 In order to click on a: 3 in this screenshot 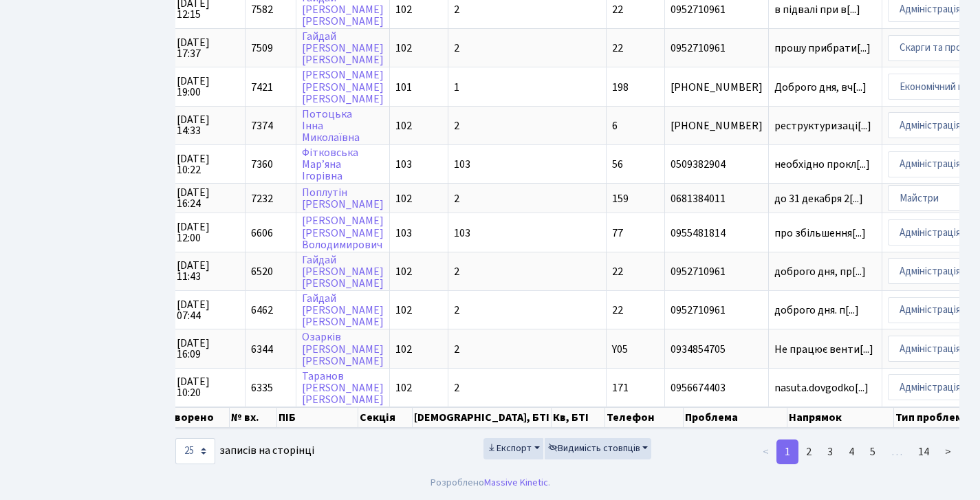, I will do `click(830, 452)`.